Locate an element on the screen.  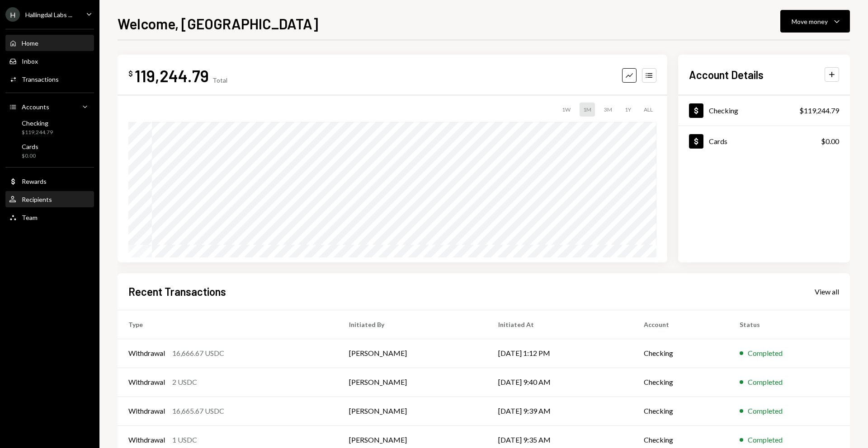
h2: Recent Transactions is located at coordinates (177, 292).